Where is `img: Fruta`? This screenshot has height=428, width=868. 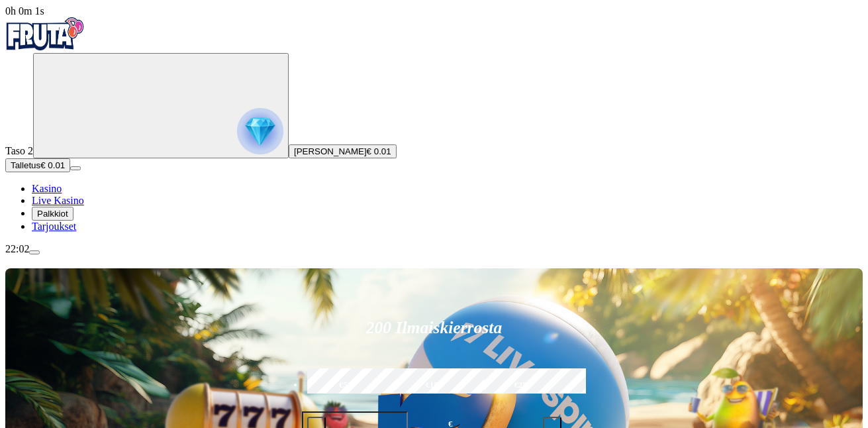 img: Fruta is located at coordinates (45, 33).